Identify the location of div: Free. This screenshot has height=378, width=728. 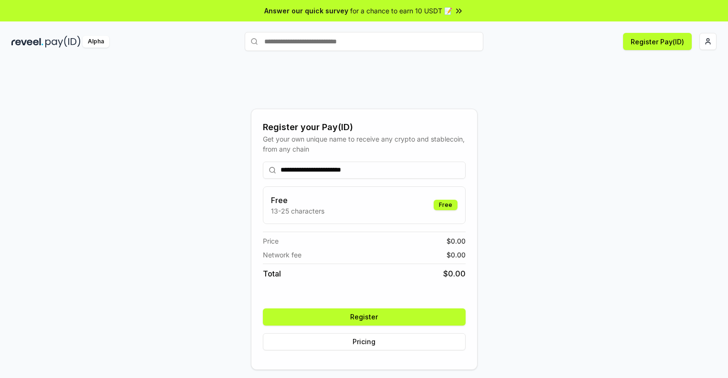
(445, 205).